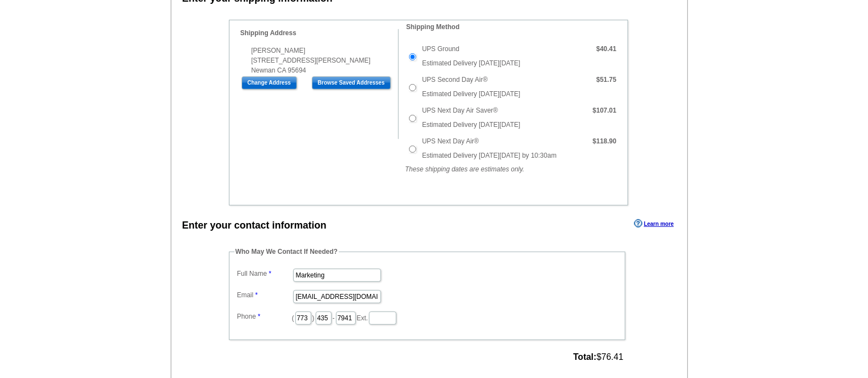 This screenshot has width=868, height=378. What do you see at coordinates (604, 141) in the screenshot?
I see `strong: $118.90` at bounding box center [604, 141].